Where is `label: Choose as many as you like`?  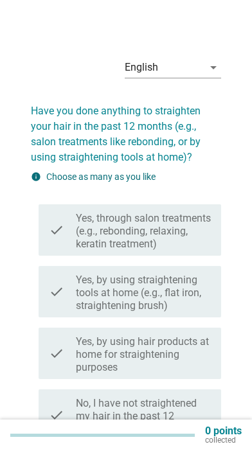
label: Choose as many as you like is located at coordinates (101, 177).